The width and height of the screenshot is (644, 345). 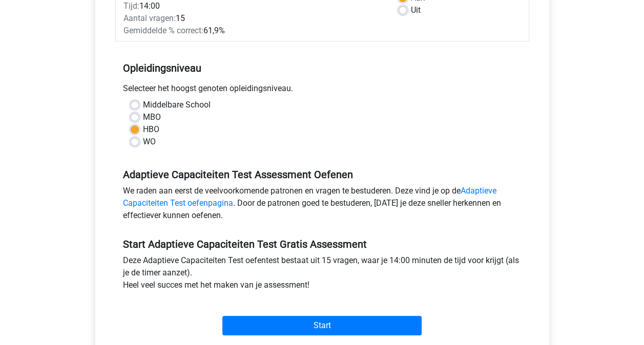 What do you see at coordinates (322, 205) in the screenshot?
I see `div: We raden aan eerst de veelvoorkomende patronen en vragen te bestuderen. Deze vind je op de . Door...` at bounding box center [322, 205].